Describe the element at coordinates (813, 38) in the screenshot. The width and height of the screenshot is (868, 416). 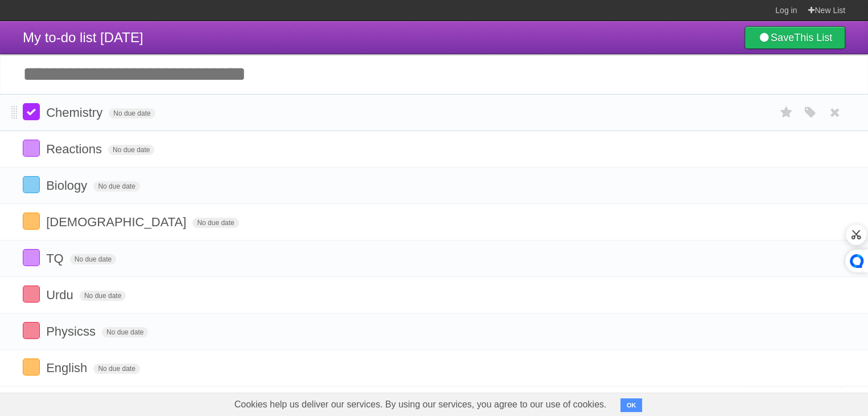
I see `b: This List` at that location.